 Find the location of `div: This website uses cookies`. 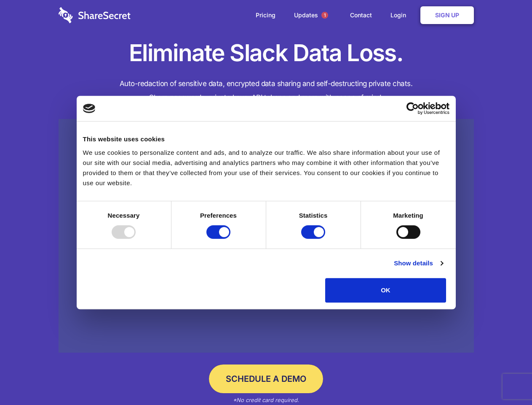

div: This website uses cookies is located at coordinates (266, 139).